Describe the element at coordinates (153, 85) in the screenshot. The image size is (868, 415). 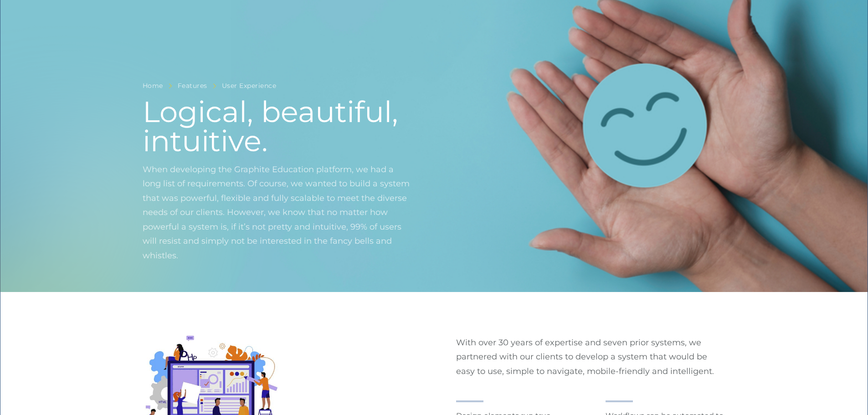
I see `a: Home` at that location.